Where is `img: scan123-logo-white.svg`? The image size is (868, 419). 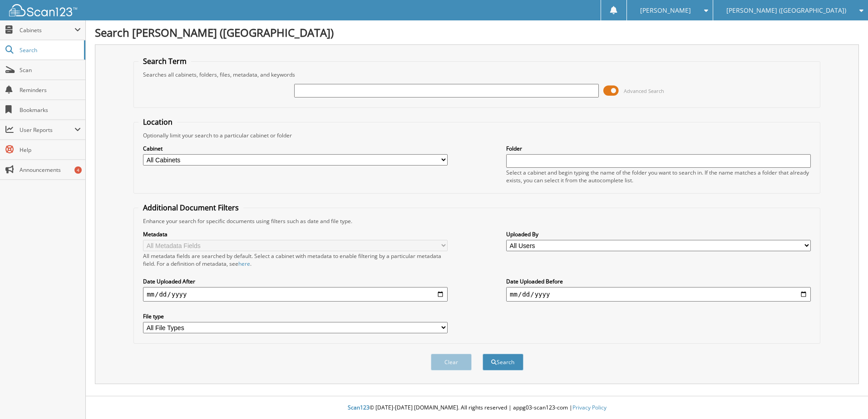
img: scan123-logo-white.svg is located at coordinates (43, 10).